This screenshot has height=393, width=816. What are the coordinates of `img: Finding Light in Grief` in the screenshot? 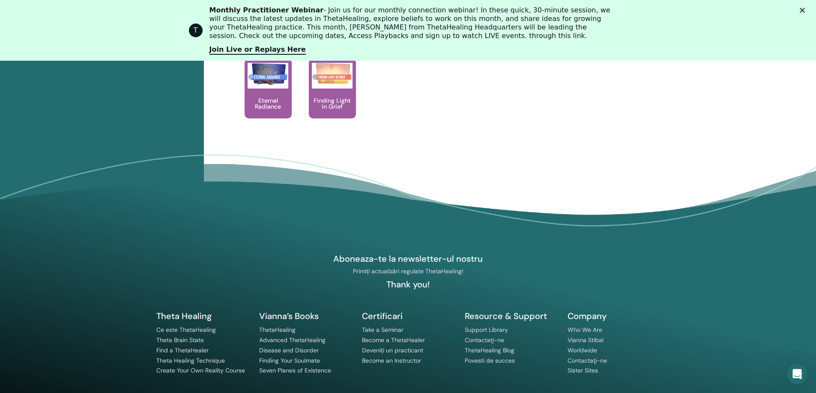 It's located at (332, 74).